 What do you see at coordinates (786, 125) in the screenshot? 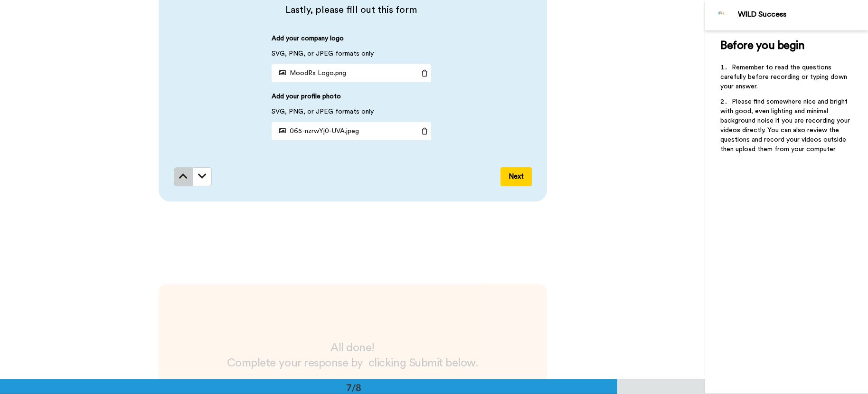
I see `span: Please find somewhere nice and bright with good, even lighting and minimal background noise if yo...` at bounding box center [786, 125].